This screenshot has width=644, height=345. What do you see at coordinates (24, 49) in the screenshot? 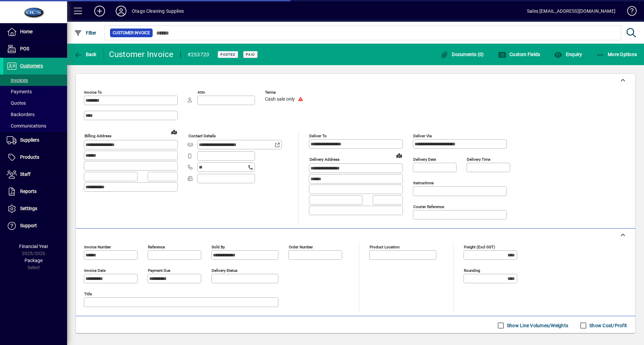
I see `span: POS` at bounding box center [24, 49].